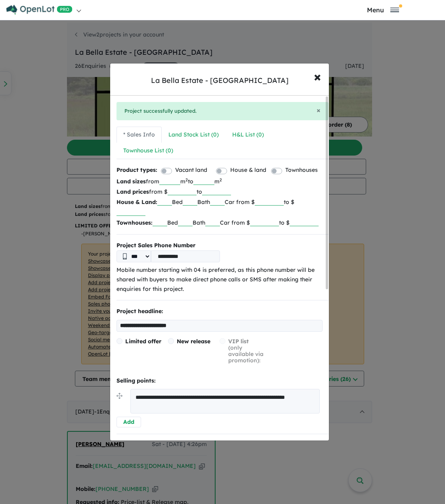 Image resolution: width=445 pixels, height=504 pixels. I want to click on p: from $ to, so click(220, 191).